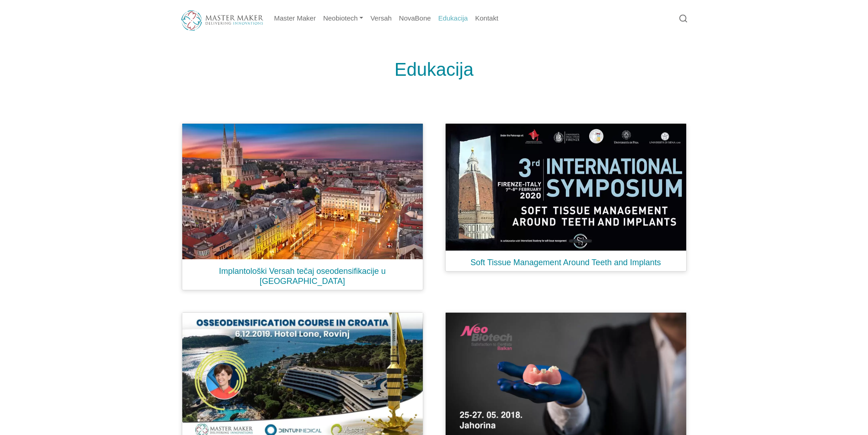  Describe the element at coordinates (487, 18) in the screenshot. I see `a: Kontakt` at that location.